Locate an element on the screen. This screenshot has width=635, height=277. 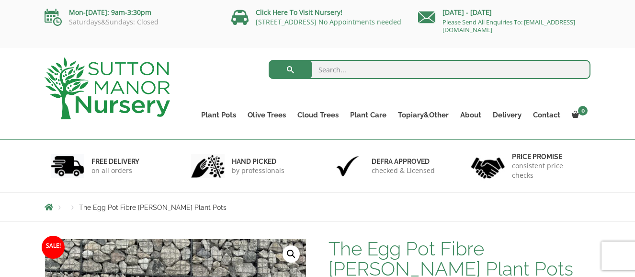
input: Search... is located at coordinates (430, 69).